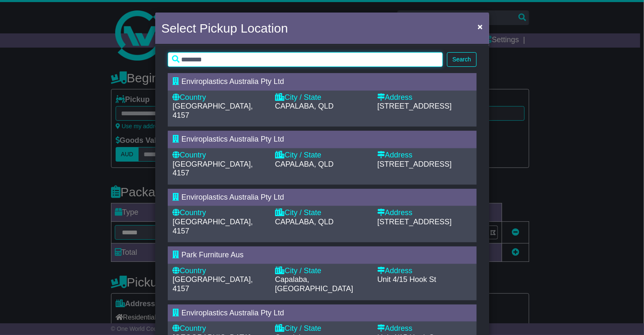 The image size is (644, 335). Describe the element at coordinates (423, 279) in the screenshot. I see `span: Hook St` at that location.